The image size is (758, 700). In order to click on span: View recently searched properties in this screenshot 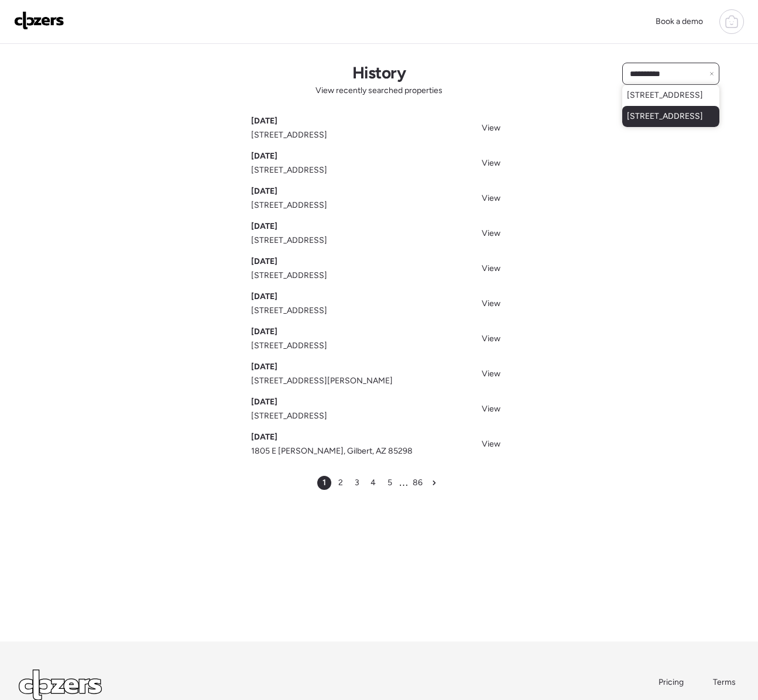, I will do `click(379, 91)`.